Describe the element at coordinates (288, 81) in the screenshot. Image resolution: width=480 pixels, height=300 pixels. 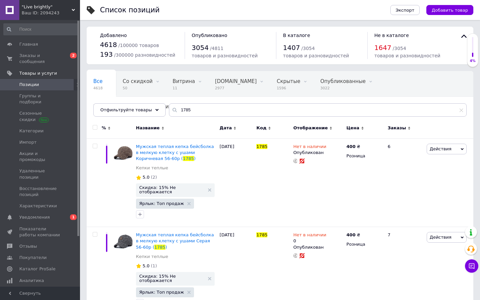
I see `span: Скрытые` at that location.